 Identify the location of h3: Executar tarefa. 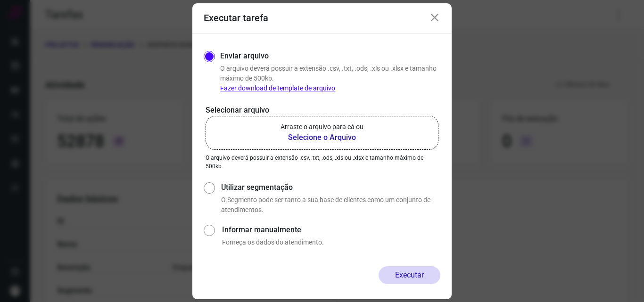
(236, 18).